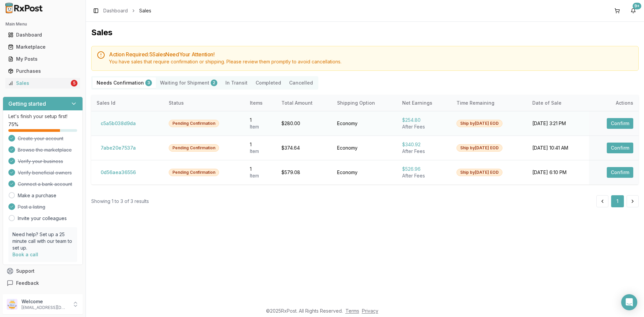 This screenshot has height=317, width=644. What do you see at coordinates (43, 35) in the screenshot?
I see `button: Dashboard` at bounding box center [43, 35].